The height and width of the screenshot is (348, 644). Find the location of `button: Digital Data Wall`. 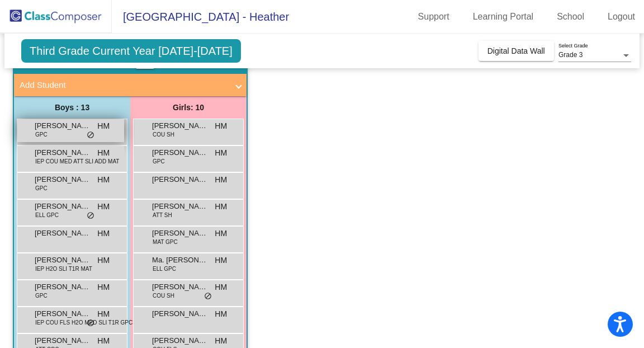

button: Digital Data Wall is located at coordinates (516, 51).